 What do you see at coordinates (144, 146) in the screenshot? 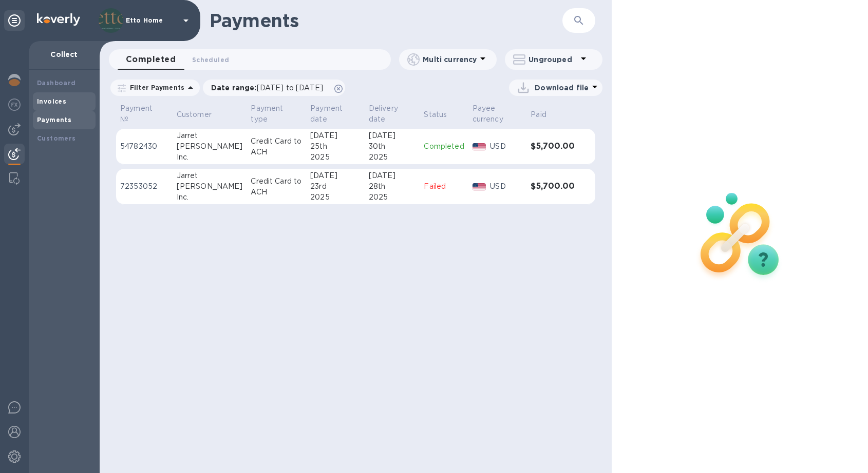
I see `p: 54782430` at bounding box center [144, 146].